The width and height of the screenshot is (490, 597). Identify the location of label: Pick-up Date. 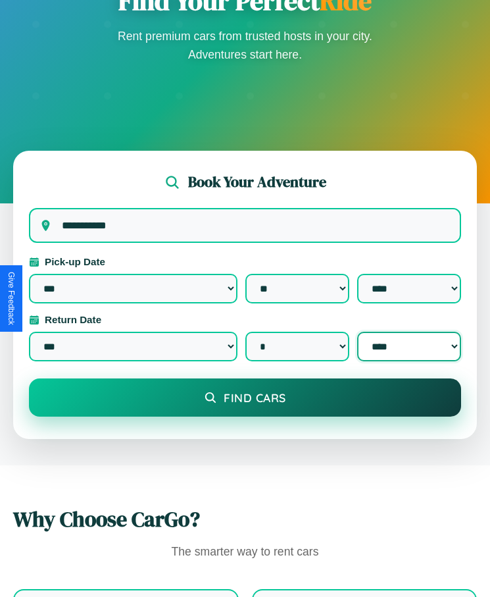
(245, 261).